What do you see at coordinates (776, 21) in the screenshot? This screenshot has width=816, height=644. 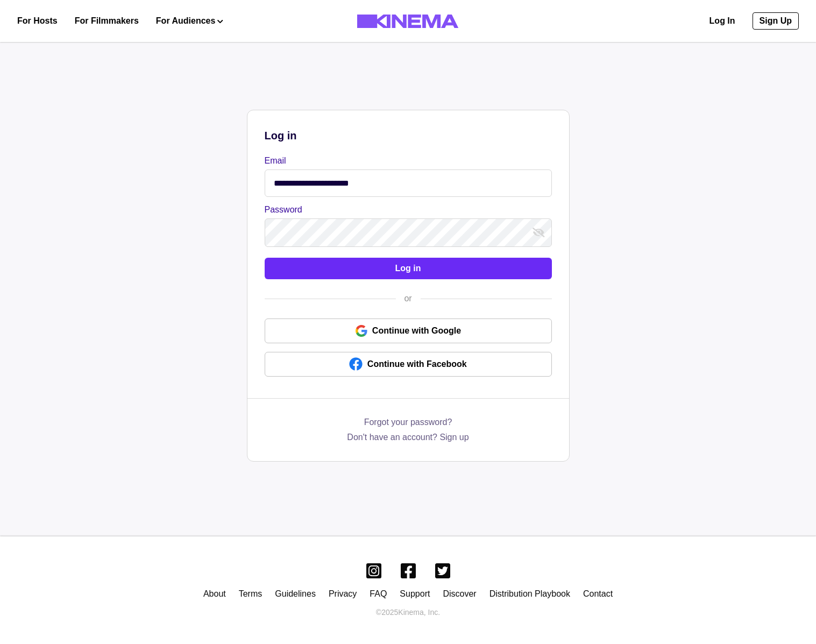 I see `a: Sign Up` at bounding box center [776, 21].